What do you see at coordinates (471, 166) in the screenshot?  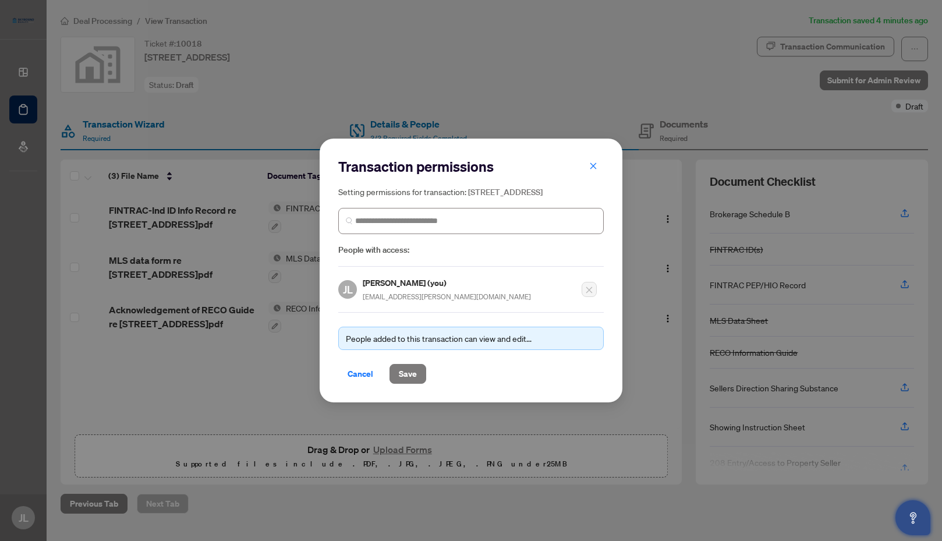 I see `h2: Transaction permissions` at bounding box center [471, 166].